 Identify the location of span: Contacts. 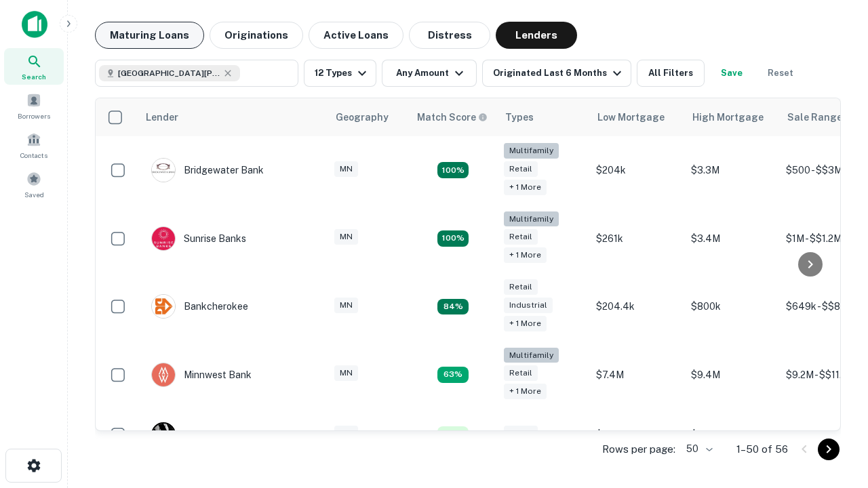
(34, 155).